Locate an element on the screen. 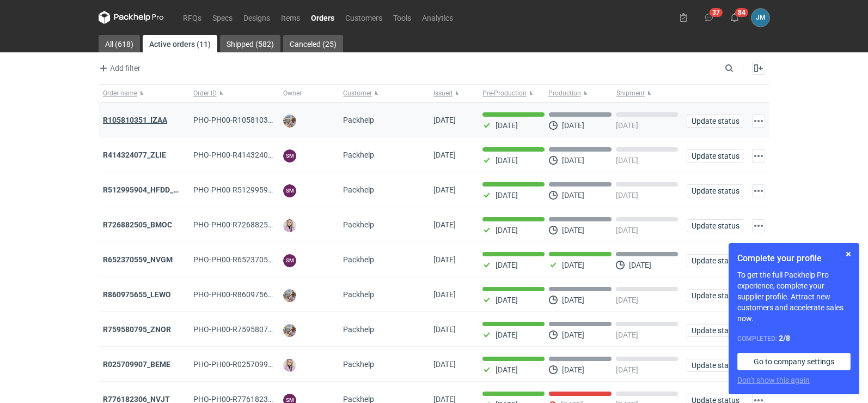  a: R726882505_BMOC is located at coordinates (138, 225).